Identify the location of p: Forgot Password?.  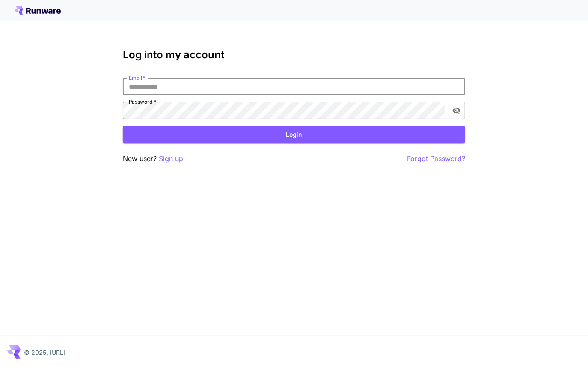
(436, 158).